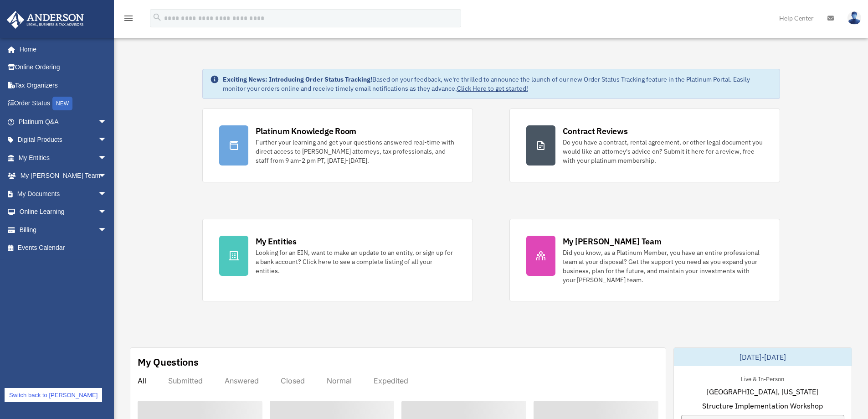 The height and width of the screenshot is (419, 868). I want to click on a: Home, so click(61, 49).